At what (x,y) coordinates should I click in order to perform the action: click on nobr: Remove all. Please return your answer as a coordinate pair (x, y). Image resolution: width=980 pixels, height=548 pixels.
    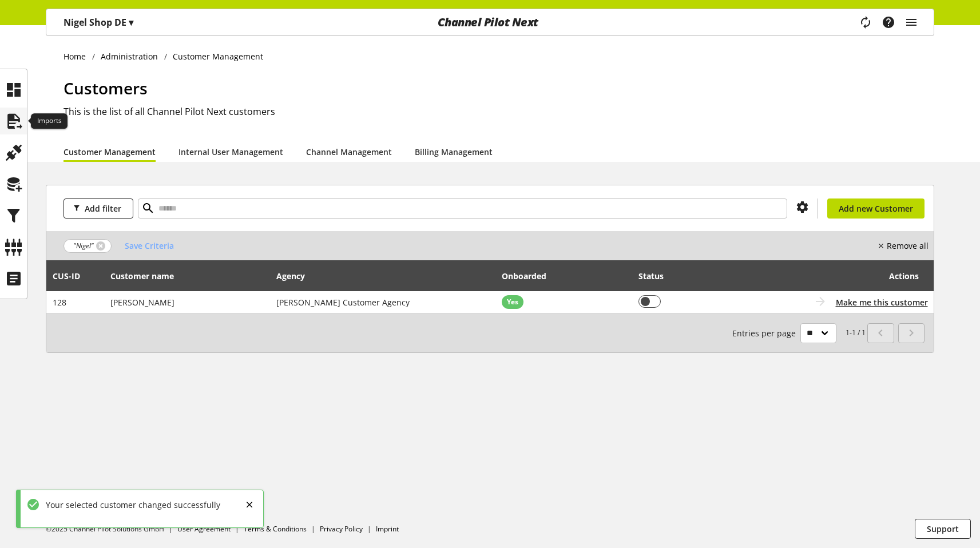
    Looking at the image, I should click on (907, 246).